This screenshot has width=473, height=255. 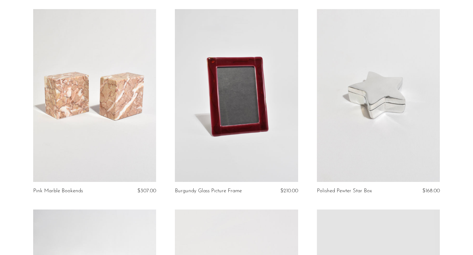 I want to click on span: $168.00, so click(x=432, y=190).